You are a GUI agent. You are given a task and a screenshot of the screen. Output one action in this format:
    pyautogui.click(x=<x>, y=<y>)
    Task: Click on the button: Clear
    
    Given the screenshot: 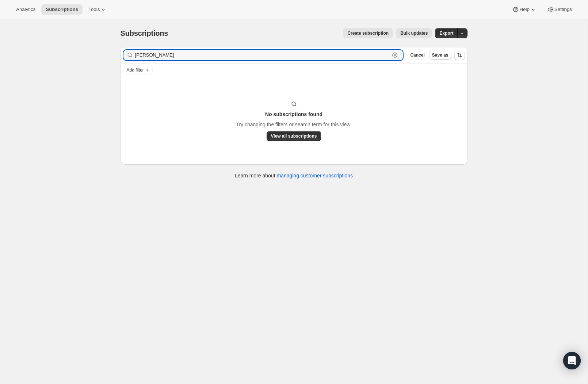 What is the action you would take?
    pyautogui.click(x=395, y=55)
    